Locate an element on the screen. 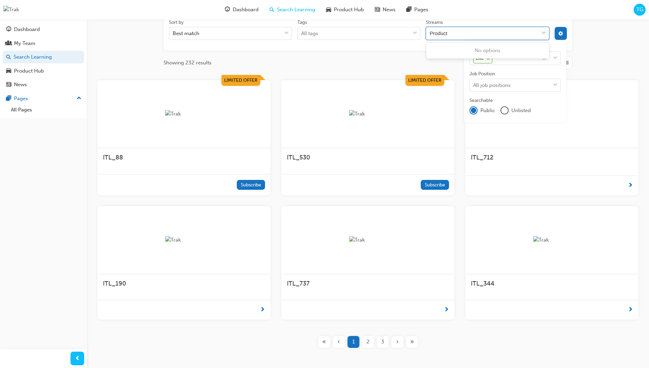  a: News is located at coordinates (43, 85).